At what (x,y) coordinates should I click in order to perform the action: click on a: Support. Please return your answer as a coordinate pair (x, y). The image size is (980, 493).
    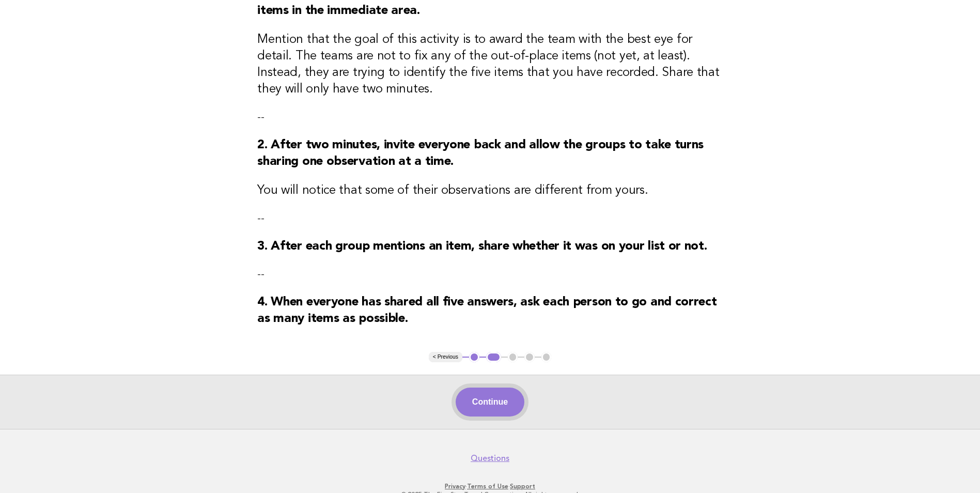
    Looking at the image, I should click on (522, 487).